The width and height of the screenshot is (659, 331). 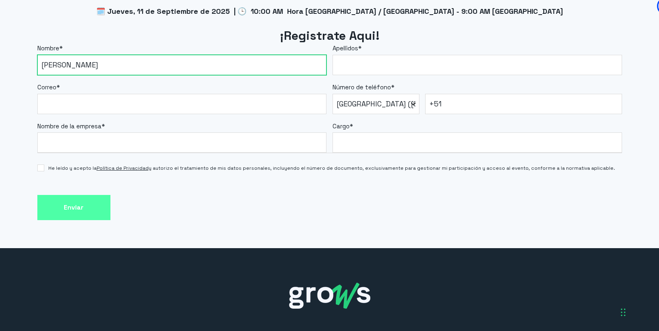 What do you see at coordinates (69, 126) in the screenshot?
I see `span: Nombre de la empresa` at bounding box center [69, 126].